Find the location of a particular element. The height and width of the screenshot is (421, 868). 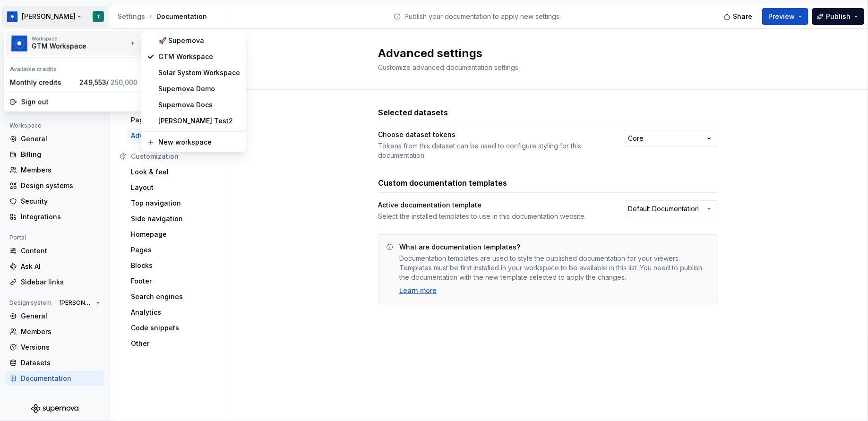

div: Sign out is located at coordinates (79, 102).